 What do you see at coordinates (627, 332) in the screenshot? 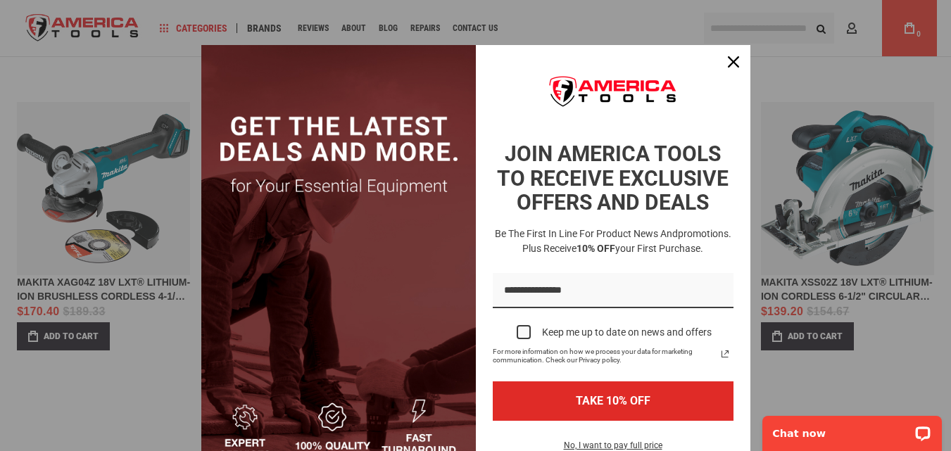
I see `div: Keep me up to date on news and offers` at bounding box center [627, 332].